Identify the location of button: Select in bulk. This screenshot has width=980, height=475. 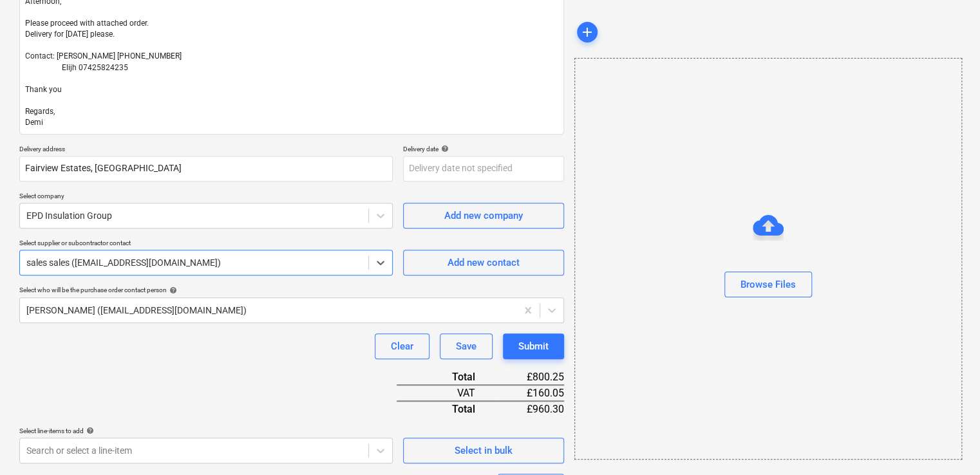
(483, 451).